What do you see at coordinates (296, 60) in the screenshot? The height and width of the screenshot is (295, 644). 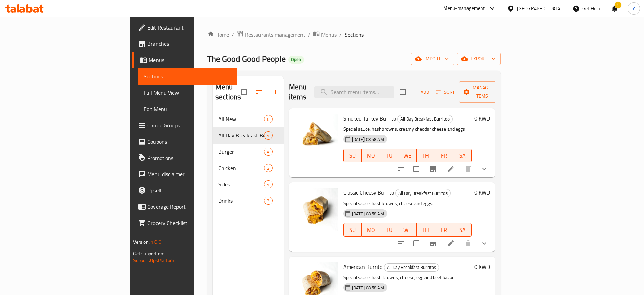 I see `div: Open` at bounding box center [296, 60].